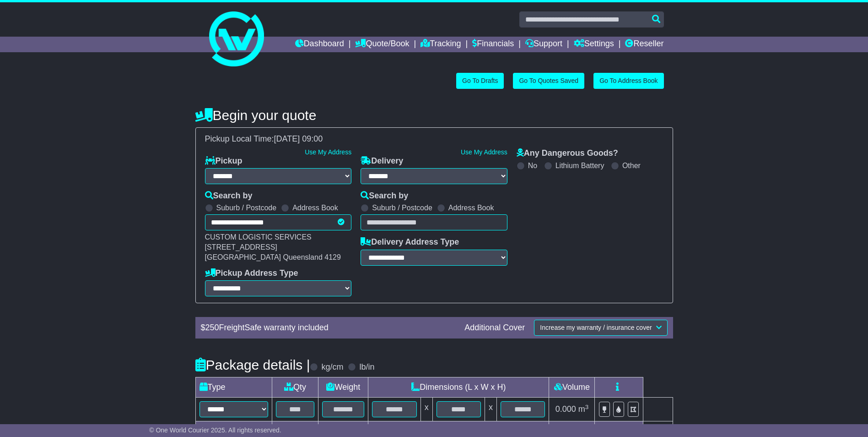 This screenshot has width=868, height=437. What do you see at coordinates (223, 161) in the screenshot?
I see `label: Pickup` at bounding box center [223, 161].